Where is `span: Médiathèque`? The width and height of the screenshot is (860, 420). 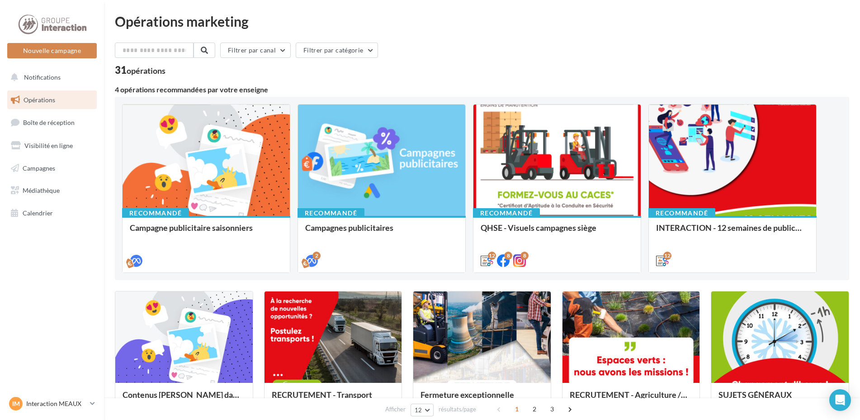 span: Médiathèque is located at coordinates (41, 190).